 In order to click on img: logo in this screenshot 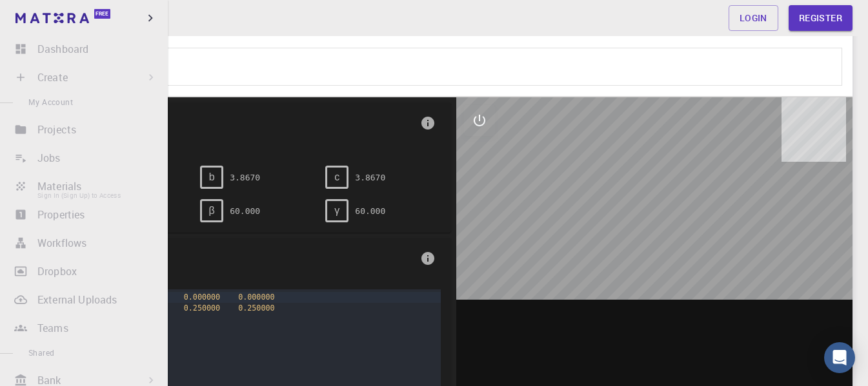, I will do `click(52, 18)`.